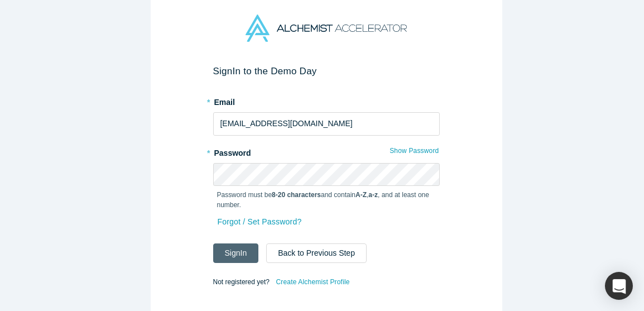 The width and height of the screenshot is (644, 311). I want to click on img: Alchemist Accelerator Logo, so click(326, 28).